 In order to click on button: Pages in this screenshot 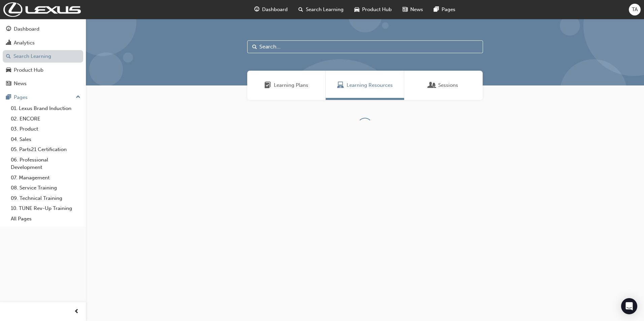, I will do `click(43, 97)`.